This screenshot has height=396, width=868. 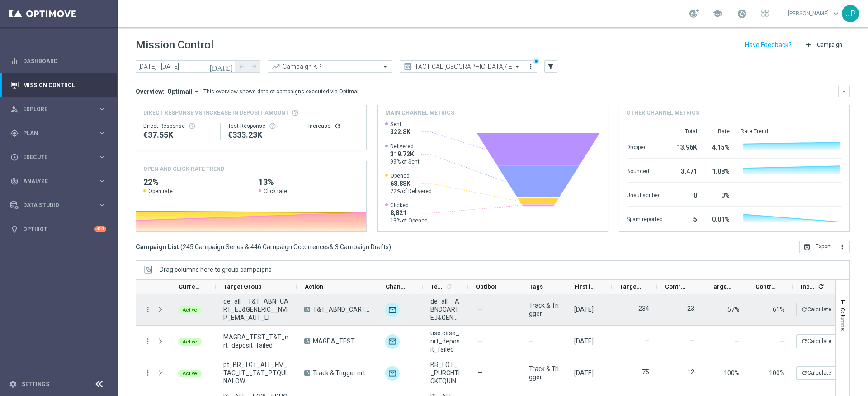 What do you see at coordinates (189, 286) in the screenshot?
I see `span: Current Status` at bounding box center [189, 286].